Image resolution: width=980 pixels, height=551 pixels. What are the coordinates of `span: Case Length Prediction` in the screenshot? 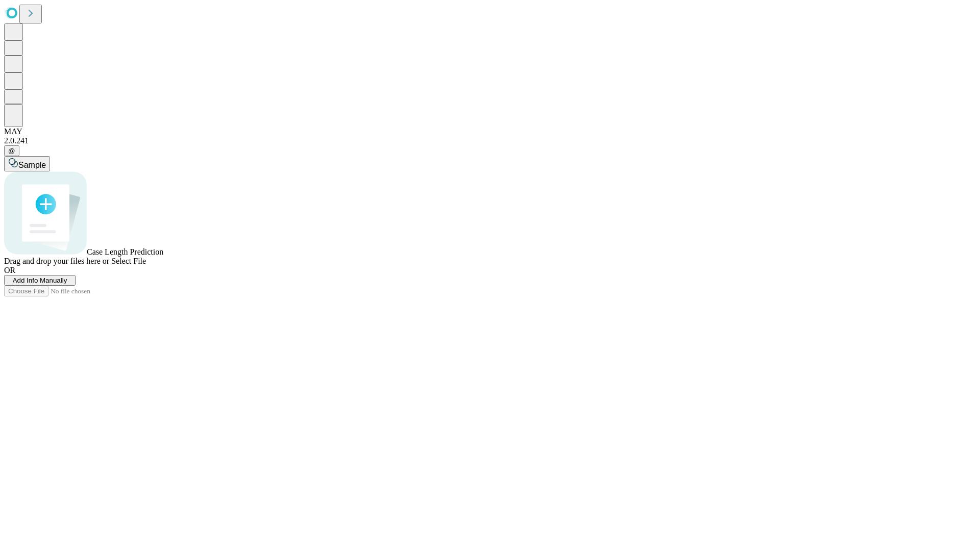 It's located at (125, 252).